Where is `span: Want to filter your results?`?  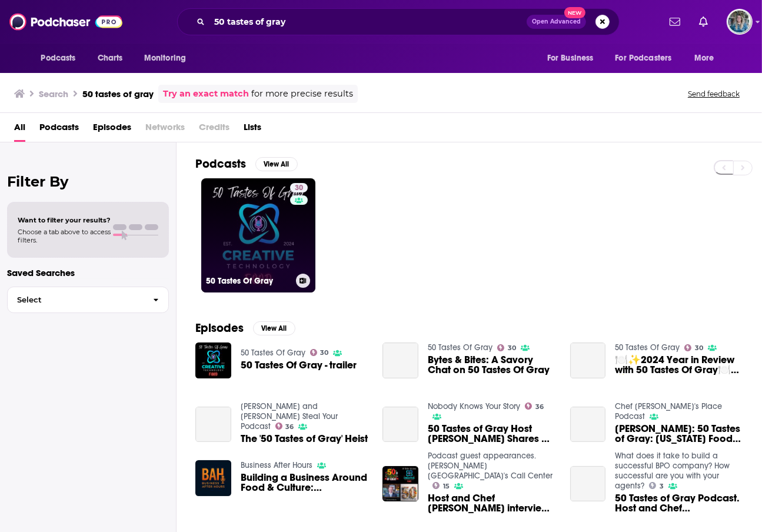
span: Want to filter your results? is located at coordinates (64, 220).